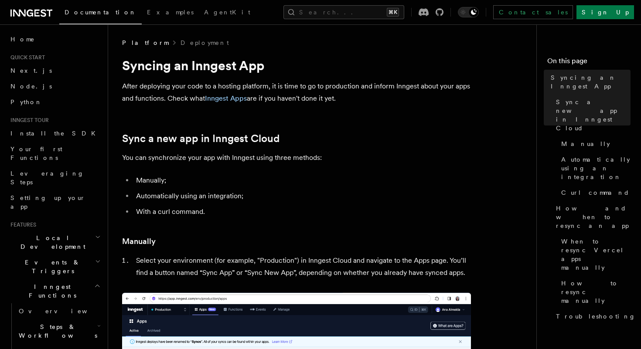 Image resolution: width=641 pixels, height=349 pixels. Describe the element at coordinates (302, 267) in the screenshot. I see `li: Select your environment (for example, "Production") in Inngest Cloud and navigate to the Apps pag...` at that location.